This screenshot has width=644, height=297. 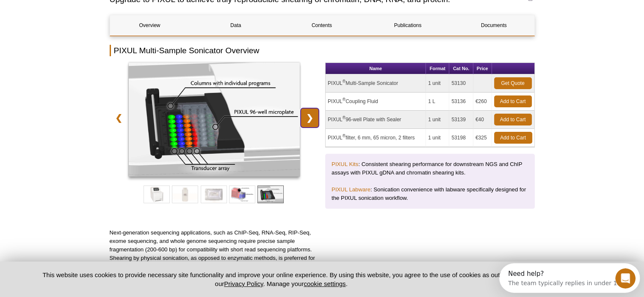 I want to click on td: PIXUL Coupling Fluid, so click(x=376, y=102).